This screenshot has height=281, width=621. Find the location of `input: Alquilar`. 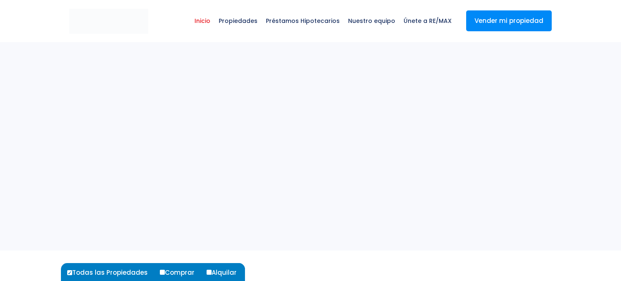

input: Alquilar is located at coordinates (209, 273).